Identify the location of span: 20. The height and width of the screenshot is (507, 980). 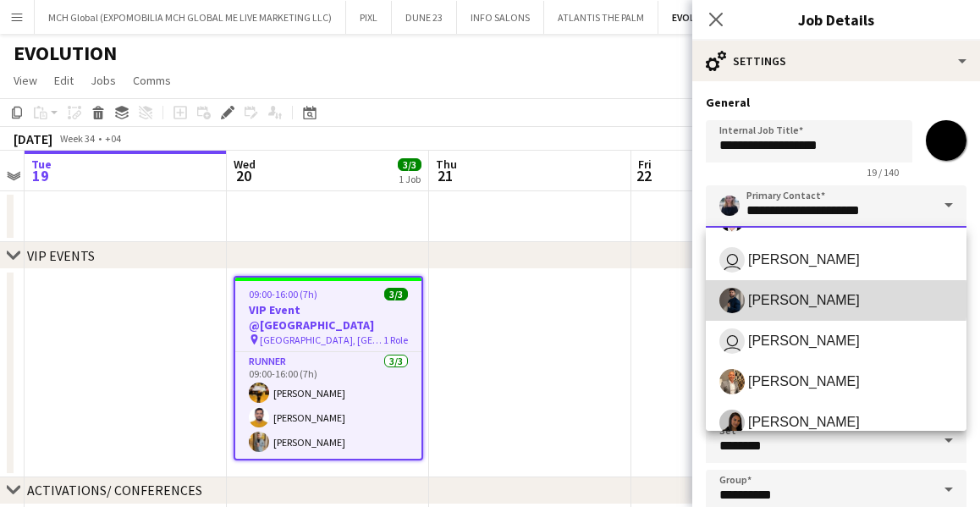
(242, 175).